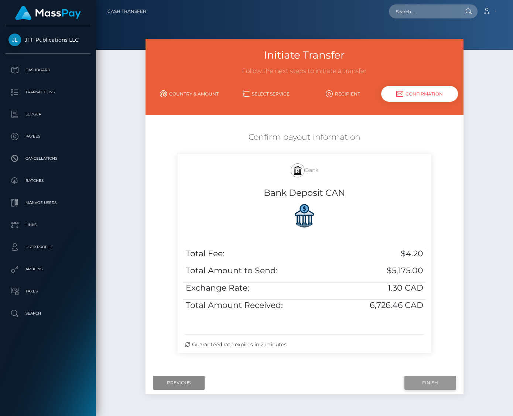  What do you see at coordinates (48, 92) in the screenshot?
I see `a: Transactions` at bounding box center [48, 92].